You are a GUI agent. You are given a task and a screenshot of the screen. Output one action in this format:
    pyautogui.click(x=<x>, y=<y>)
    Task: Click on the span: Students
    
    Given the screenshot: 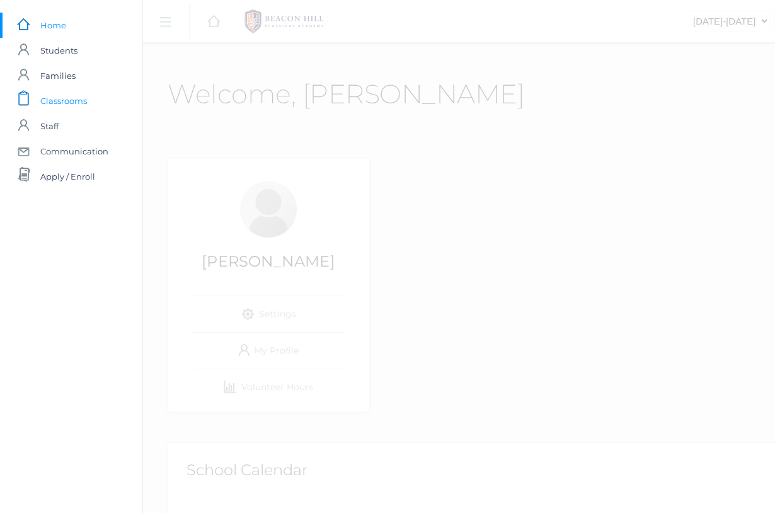 What is the action you would take?
    pyautogui.click(x=59, y=50)
    